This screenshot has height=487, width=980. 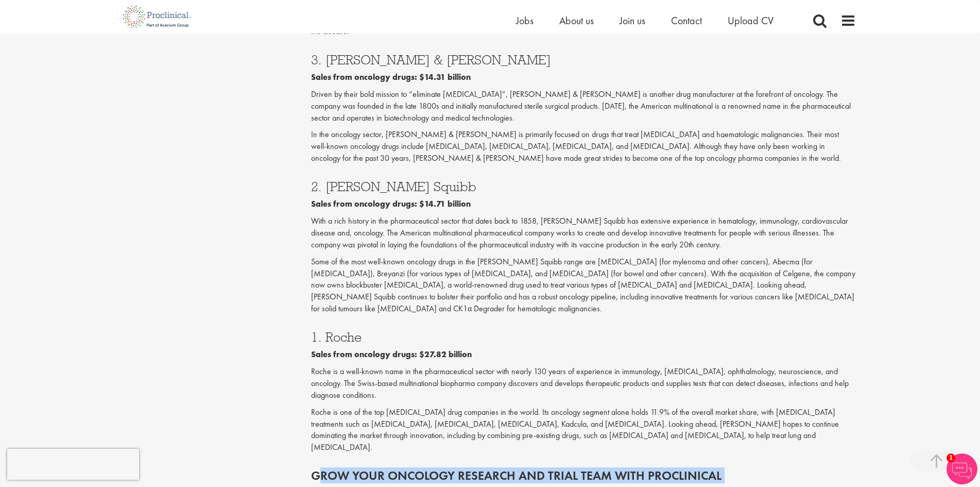 I want to click on b: Sales from oncology drugs: $27.82 billion, so click(x=392, y=354).